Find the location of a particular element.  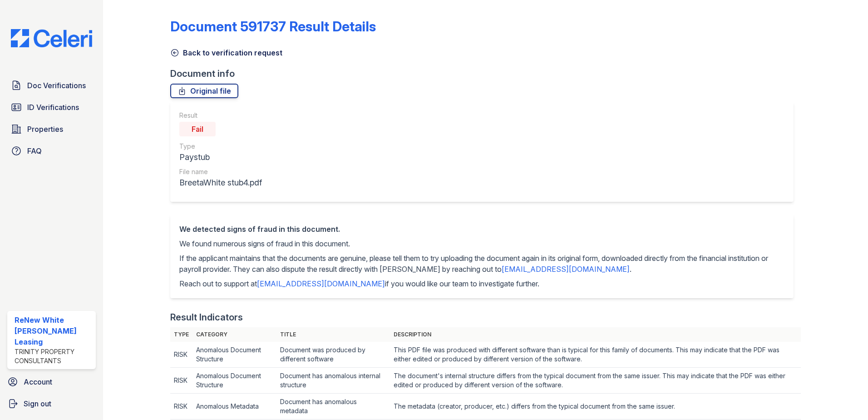

div: Paystub is located at coordinates (220, 157).